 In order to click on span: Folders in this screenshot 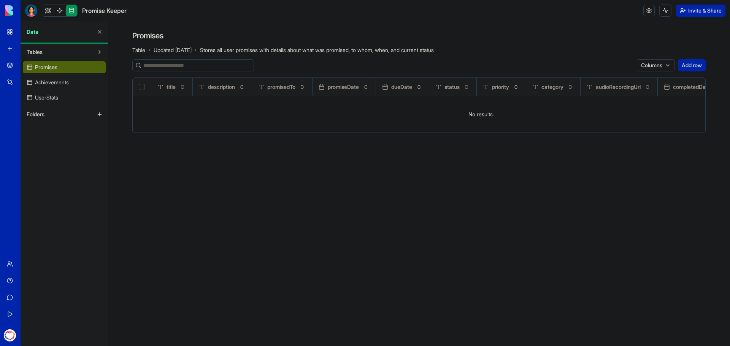, I will do `click(35, 114)`.